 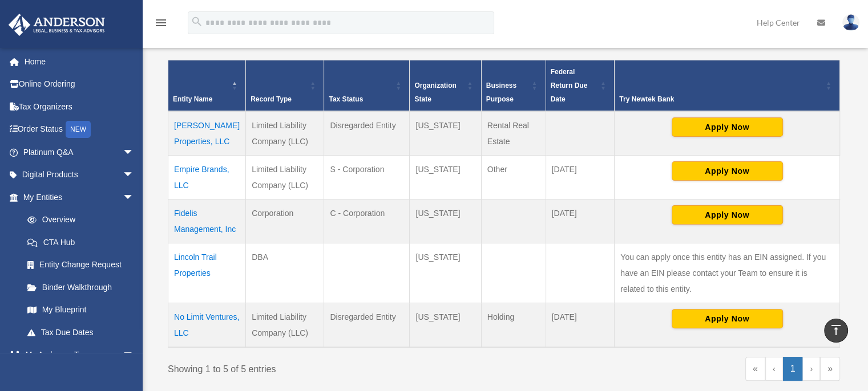 I want to click on td: Corporation, so click(x=285, y=221).